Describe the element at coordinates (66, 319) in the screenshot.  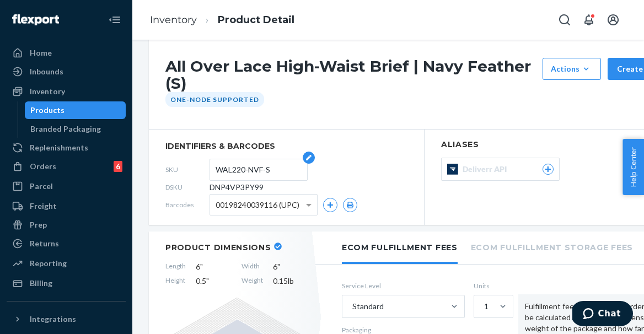
I see `button: Integrations` at that location.